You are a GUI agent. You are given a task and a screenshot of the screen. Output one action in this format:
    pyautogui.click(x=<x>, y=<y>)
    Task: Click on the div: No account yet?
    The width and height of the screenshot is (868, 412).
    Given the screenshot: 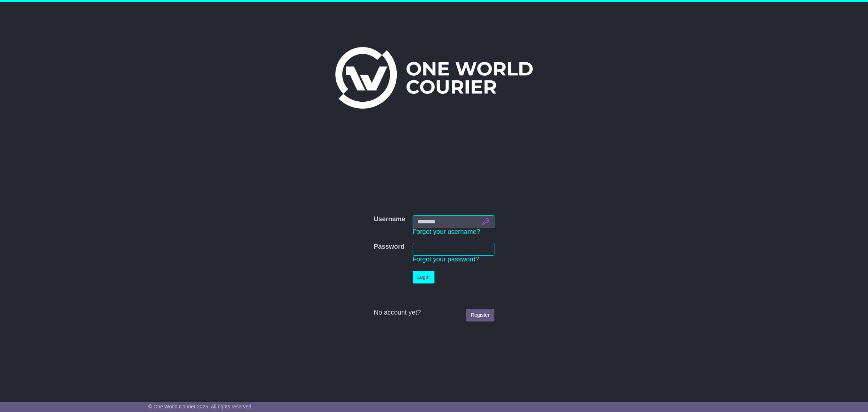 What is the action you would take?
    pyautogui.click(x=434, y=312)
    